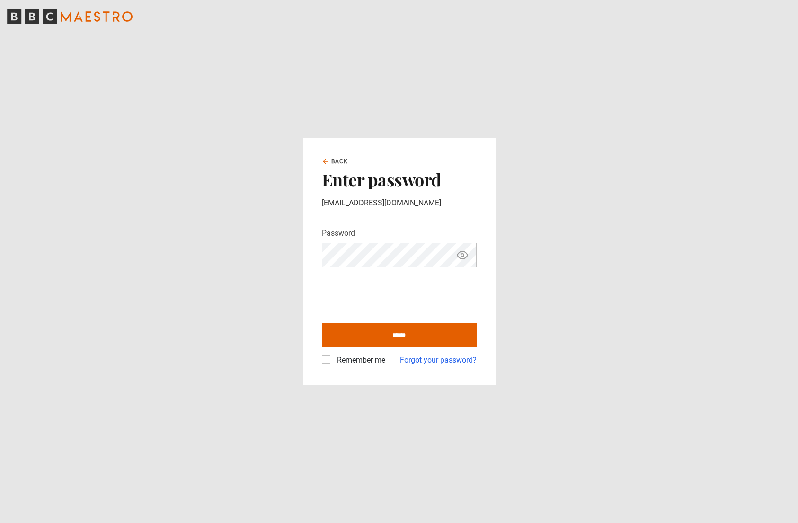  Describe the element at coordinates (335, 161) in the screenshot. I see `a: Back` at that location.